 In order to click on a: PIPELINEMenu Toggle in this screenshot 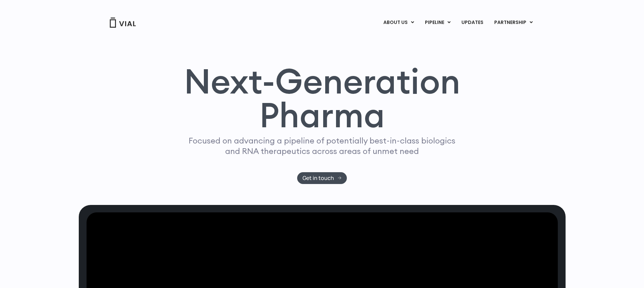, I will do `click(437, 23)`.